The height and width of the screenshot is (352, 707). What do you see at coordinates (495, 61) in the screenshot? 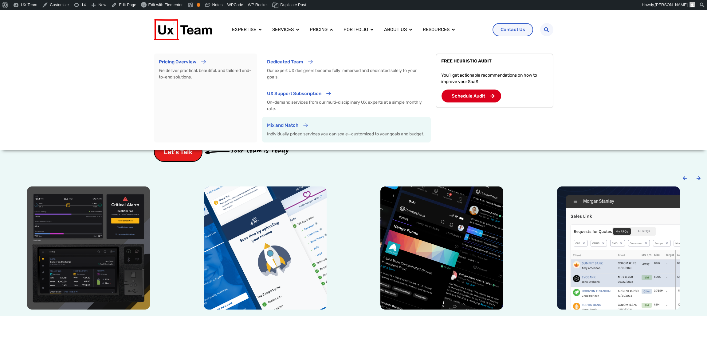
I see `p: FREE HEURISTIC AUDIT` at bounding box center [495, 61].